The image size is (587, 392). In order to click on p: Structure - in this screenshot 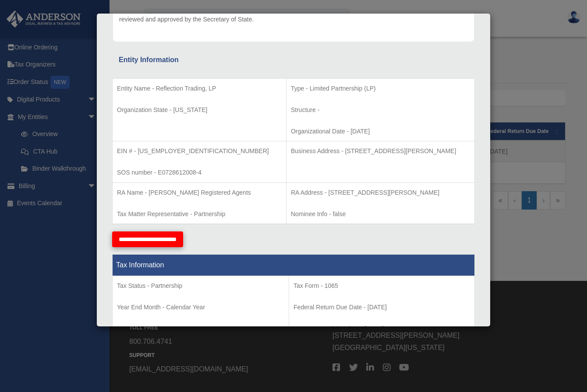, I will do `click(380, 110)`.